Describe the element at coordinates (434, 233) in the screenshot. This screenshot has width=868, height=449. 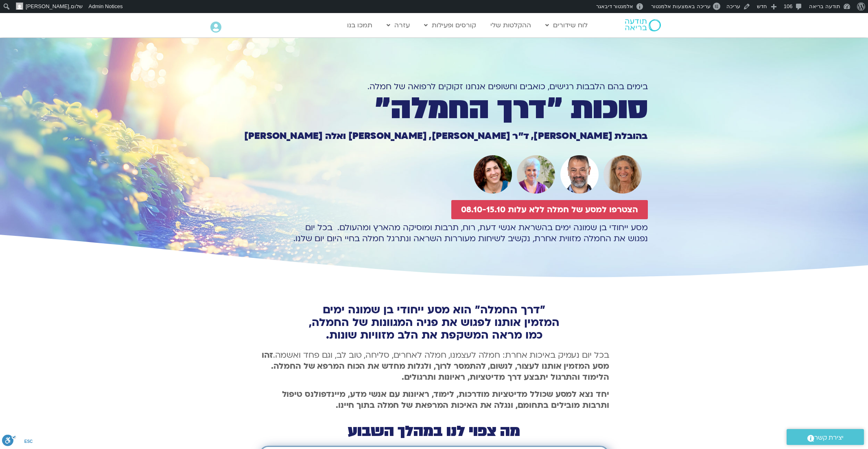
I see `p: מסע ייחודי בן שמונה ימים בהשראת אנשי דעת, רוח, תרבות ומוסיקה מהארץ ומהעולם. בכל יום נפגוש את החמל...` at that location.